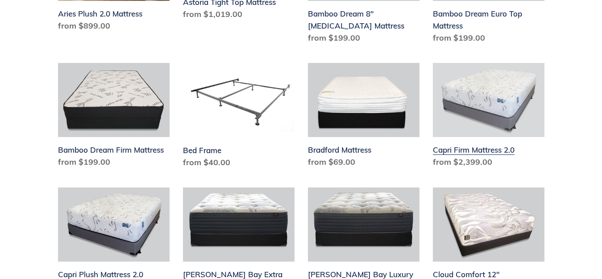  What do you see at coordinates (489, 117) in the screenshot?
I see `a: Capri Firm Mattress 2.0` at bounding box center [489, 117].